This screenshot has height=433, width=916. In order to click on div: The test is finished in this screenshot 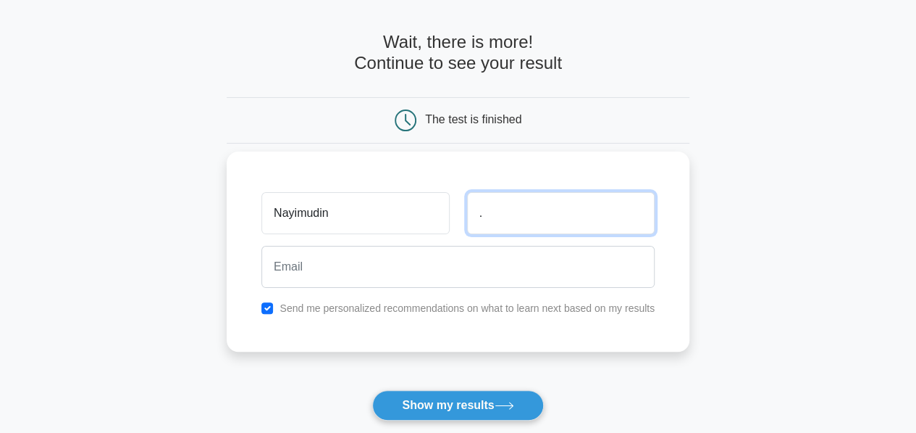, I will do `click(473, 119)`.